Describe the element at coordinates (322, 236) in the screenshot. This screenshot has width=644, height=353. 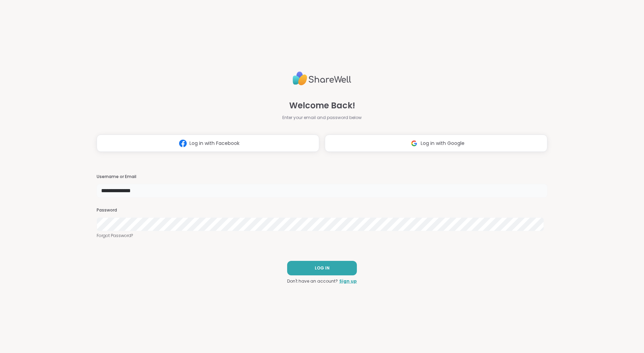
I see `a: Forgot Password?` at that location.